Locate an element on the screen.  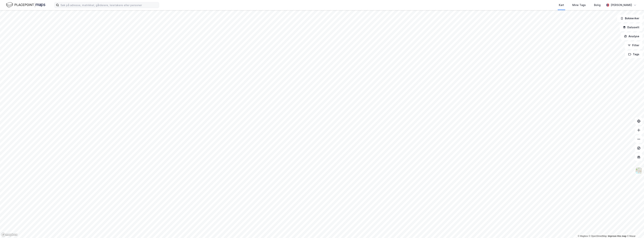
div: Mine Tags is located at coordinates (579, 5).